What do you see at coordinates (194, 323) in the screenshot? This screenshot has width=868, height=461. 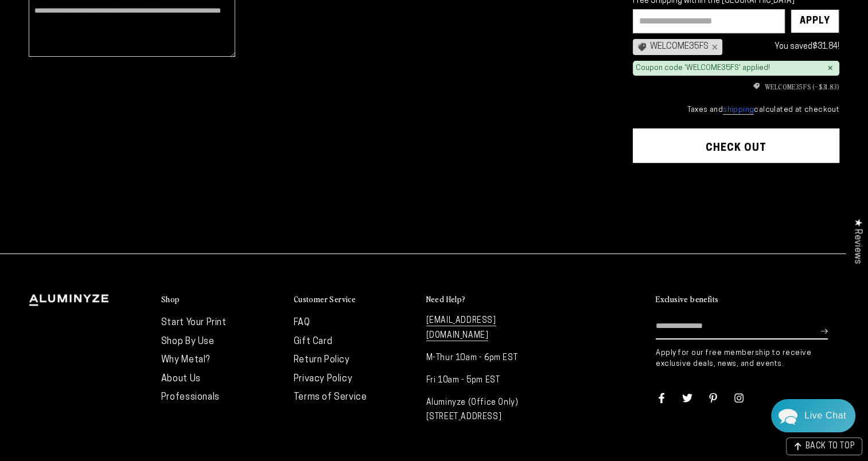 I see `a: Start Your Print` at bounding box center [194, 323].